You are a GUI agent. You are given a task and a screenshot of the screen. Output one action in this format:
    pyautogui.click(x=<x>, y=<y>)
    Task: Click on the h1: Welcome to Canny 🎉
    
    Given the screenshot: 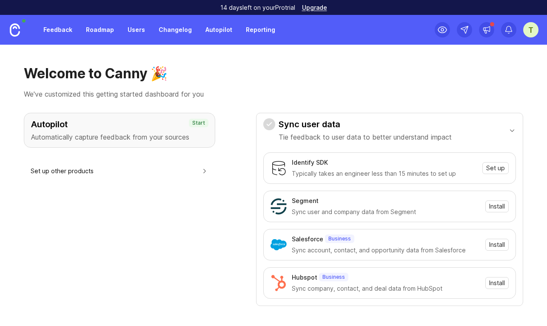 What is the action you would take?
    pyautogui.click(x=274, y=74)
    